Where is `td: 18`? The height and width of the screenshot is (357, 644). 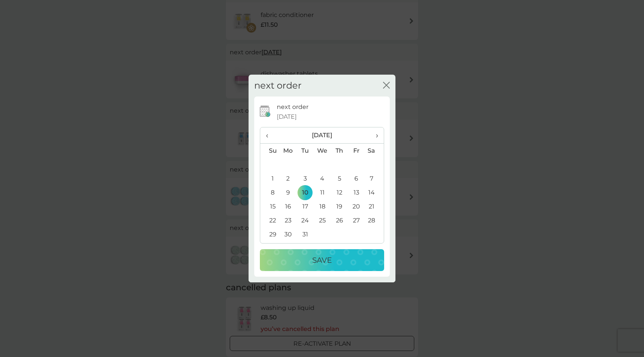
td: 18 is located at coordinates (322, 206).